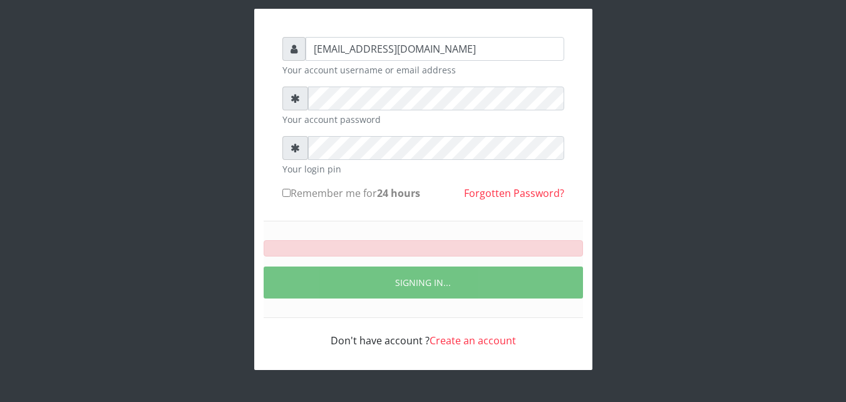  I want to click on a: Create an account, so click(473, 340).